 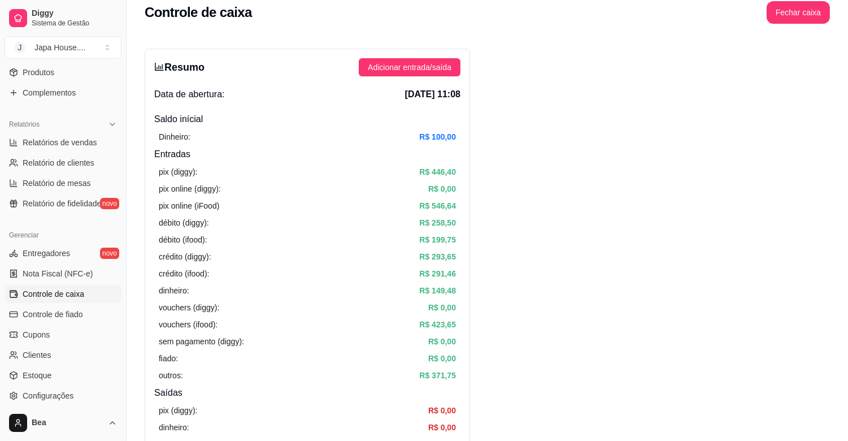 I want to click on a: Controle de fiado, so click(x=63, y=314).